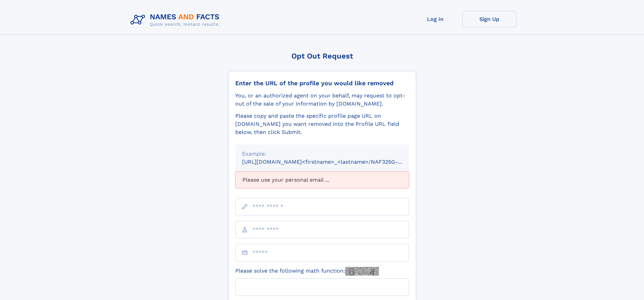  What do you see at coordinates (322, 154) in the screenshot?
I see `div: Example:` at bounding box center [322, 154].